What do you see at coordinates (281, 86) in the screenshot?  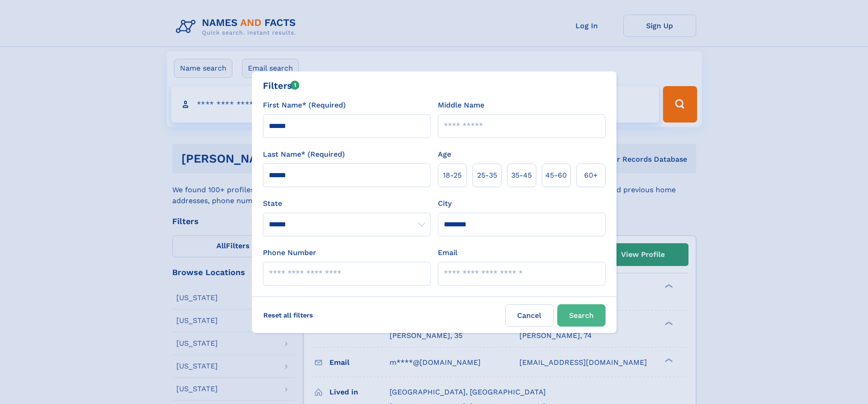 I see `div: Filters` at bounding box center [281, 86].